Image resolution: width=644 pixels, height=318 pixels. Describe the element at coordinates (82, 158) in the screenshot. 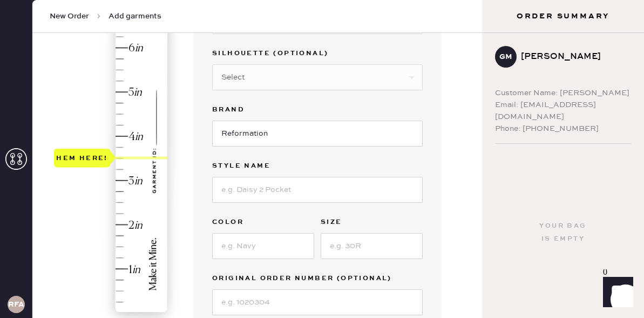

I see `div: Hem here!` at that location.